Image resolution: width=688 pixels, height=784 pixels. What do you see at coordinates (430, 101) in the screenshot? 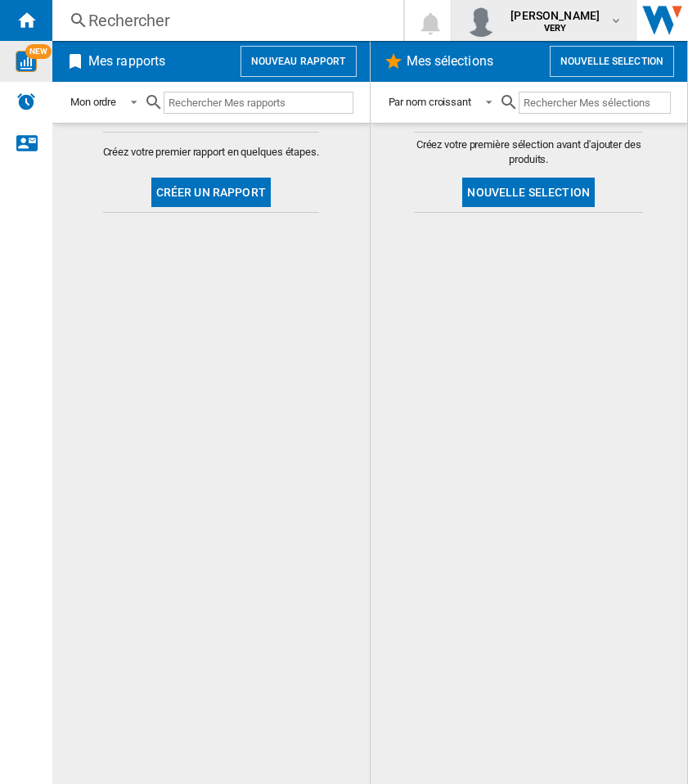
I see `div: Par nom croissant` at bounding box center [430, 101].